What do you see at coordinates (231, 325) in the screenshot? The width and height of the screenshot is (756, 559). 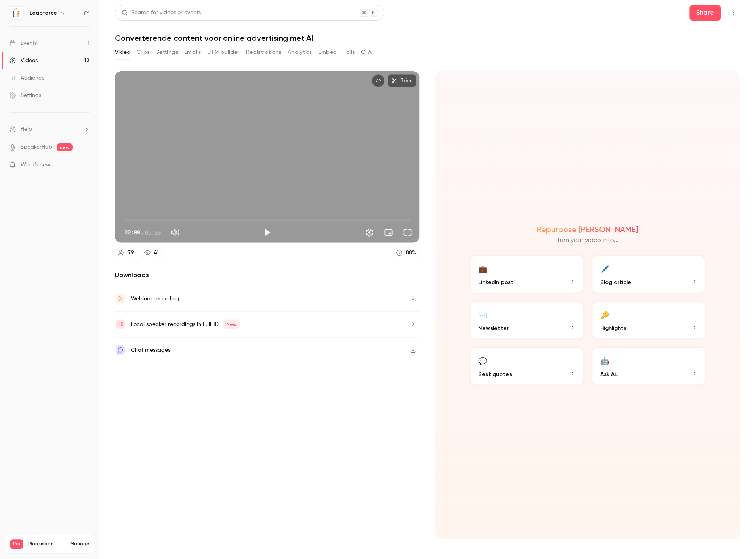 I see `span: New` at bounding box center [231, 325].